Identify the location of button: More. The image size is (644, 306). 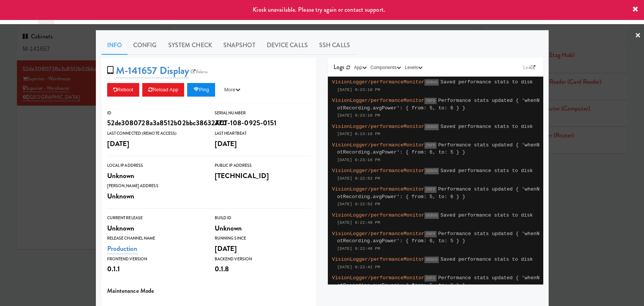
(232, 90).